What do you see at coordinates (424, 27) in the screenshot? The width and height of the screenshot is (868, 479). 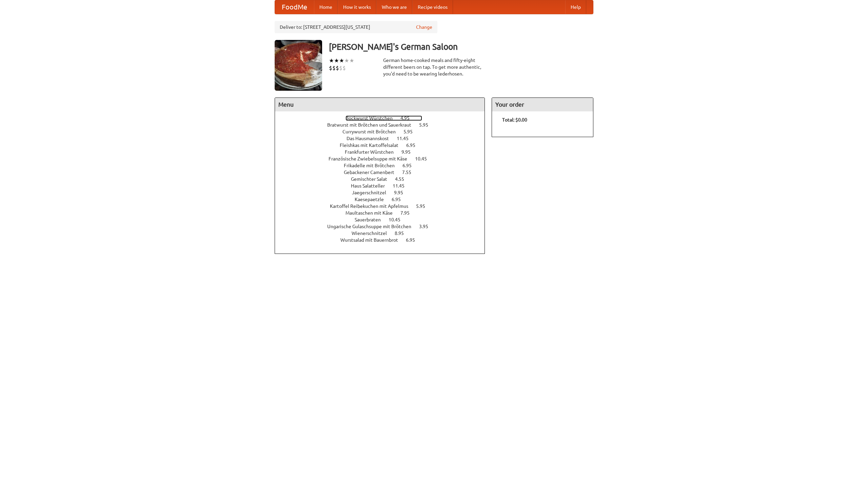 I see `a: Change` at bounding box center [424, 27].